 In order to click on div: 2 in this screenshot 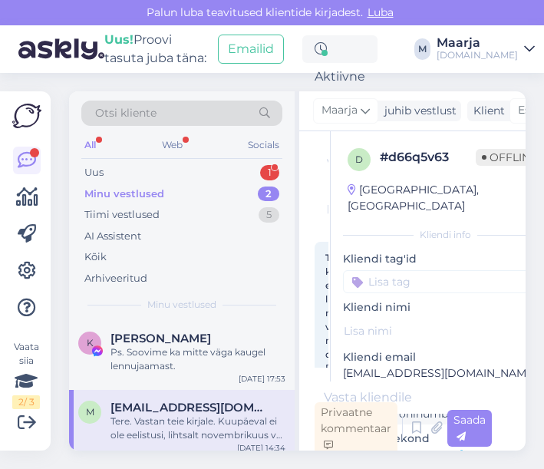, I will do `click(269, 194)`.